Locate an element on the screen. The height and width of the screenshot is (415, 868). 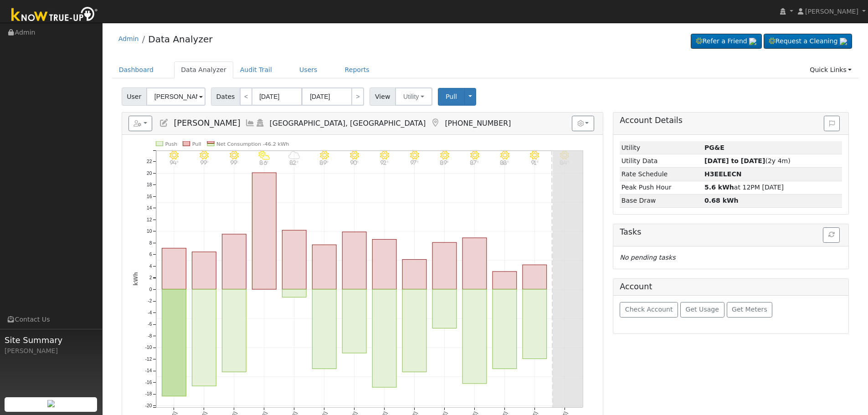
p: 82° is located at coordinates (294, 162).